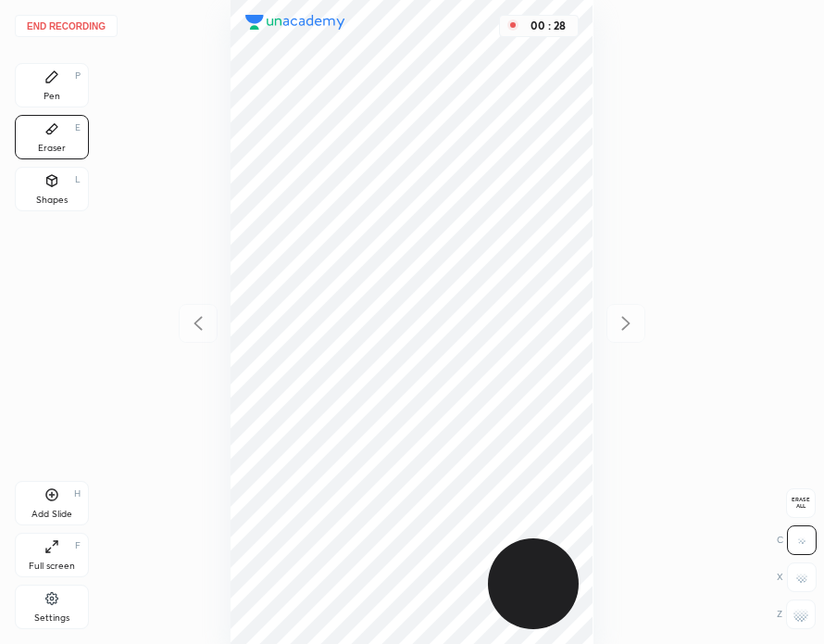 This screenshot has height=644, width=824. Describe the element at coordinates (52, 97) in the screenshot. I see `div: Pen` at that location.